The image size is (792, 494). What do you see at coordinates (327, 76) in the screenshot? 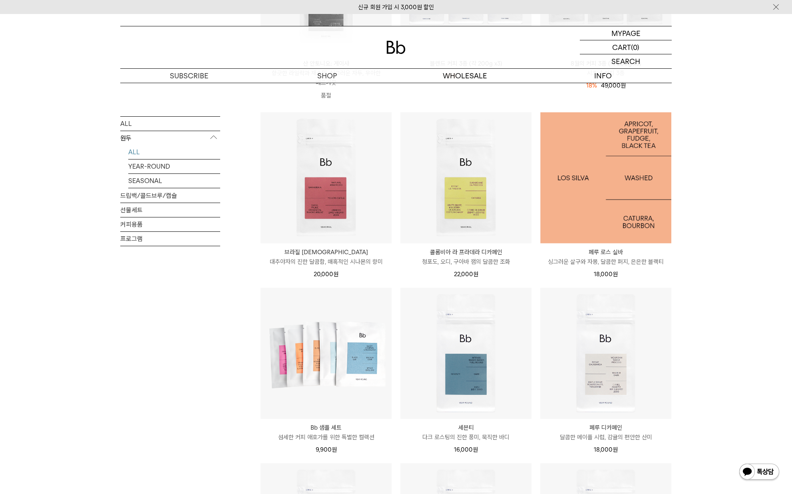
I see `p: SHOP` at bounding box center [327, 76].